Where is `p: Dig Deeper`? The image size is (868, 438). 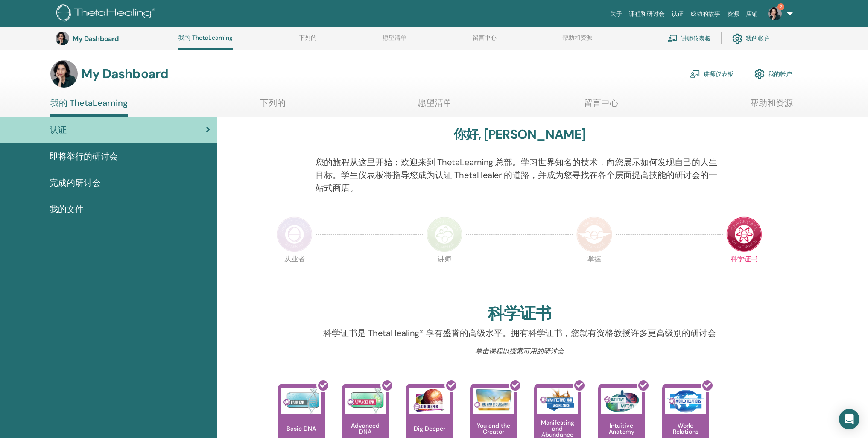 p: Dig Deeper is located at coordinates (429, 428).